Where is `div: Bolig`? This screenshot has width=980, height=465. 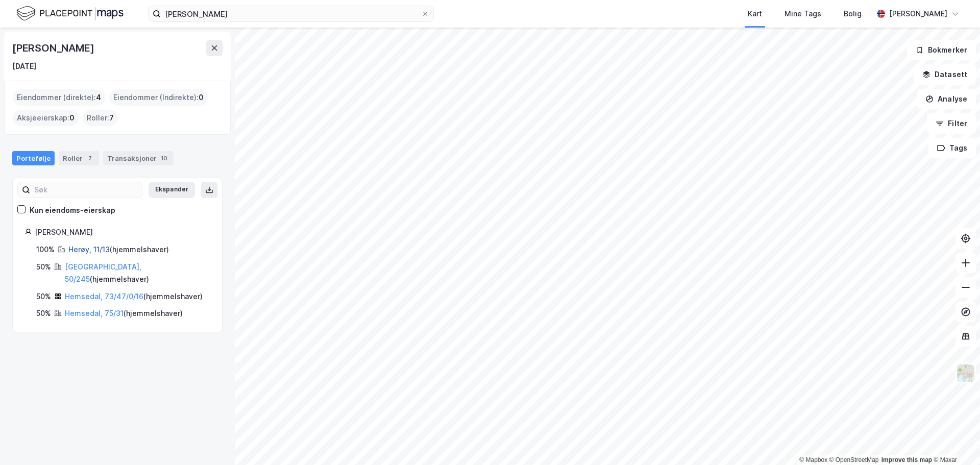
div: Bolig is located at coordinates (852, 13).